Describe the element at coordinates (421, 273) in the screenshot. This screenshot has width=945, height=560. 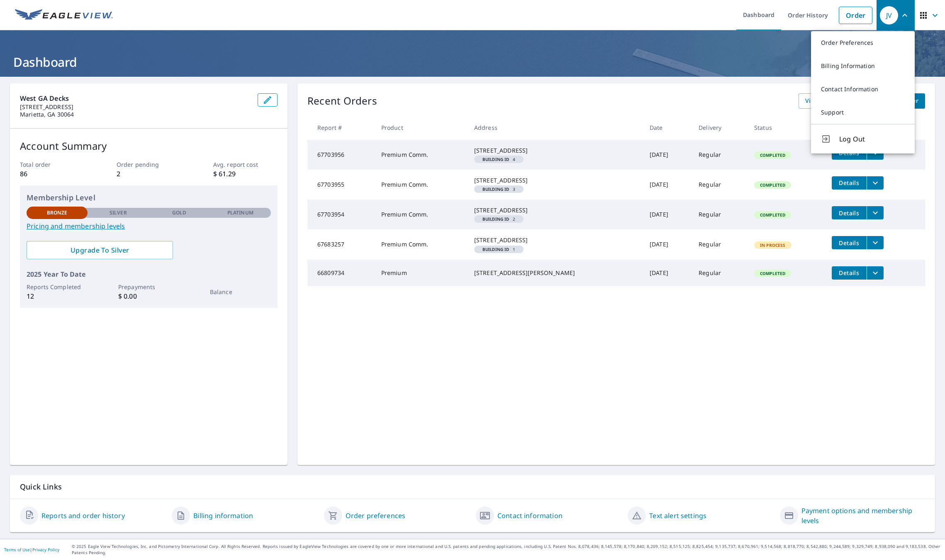
I see `td: Premium` at that location.